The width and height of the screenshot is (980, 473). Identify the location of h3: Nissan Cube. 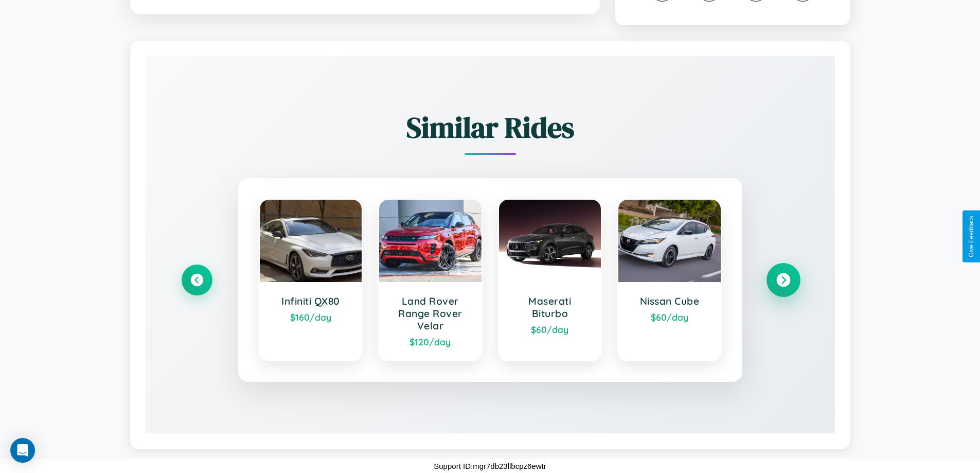
(670, 301).